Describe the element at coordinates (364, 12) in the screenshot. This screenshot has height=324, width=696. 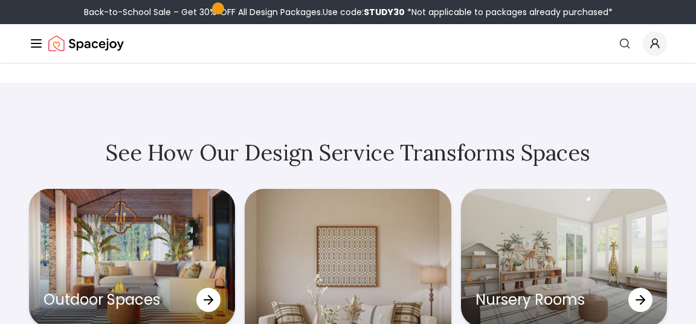
I see `span: Use code:` at that location.